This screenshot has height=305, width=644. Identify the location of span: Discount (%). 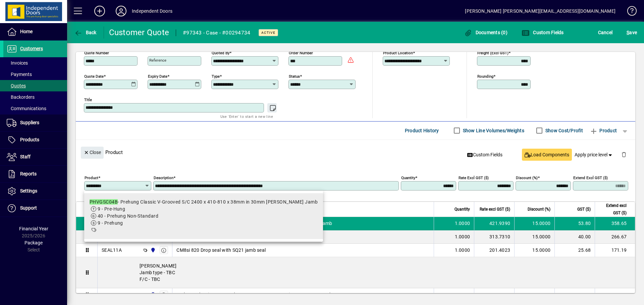
(539, 210).